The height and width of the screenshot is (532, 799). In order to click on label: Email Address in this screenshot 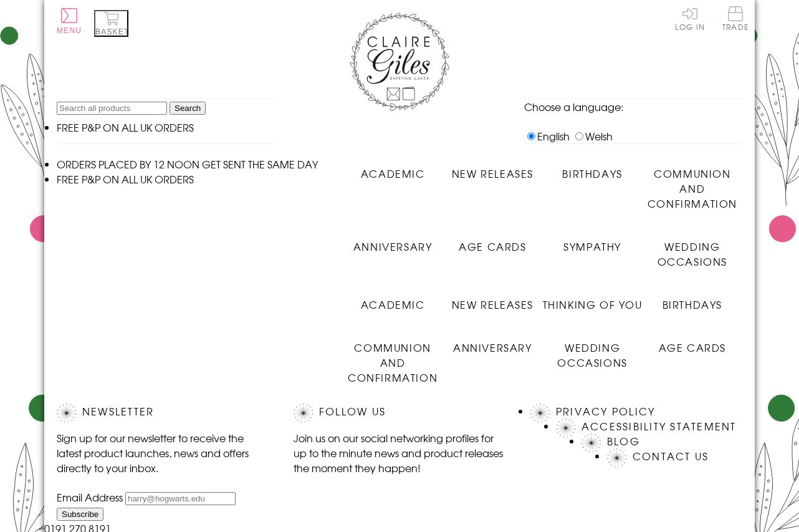, I will do `click(90, 496)`.